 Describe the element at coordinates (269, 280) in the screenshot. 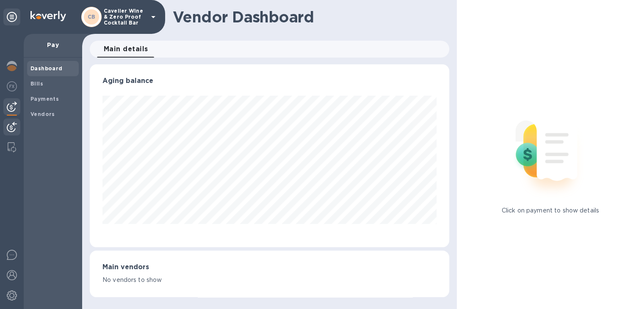

I see `p: No vendors to show` at that location.